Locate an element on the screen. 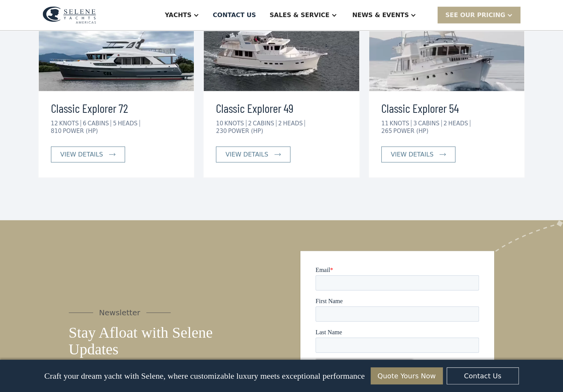 The width and height of the screenshot is (563, 392). span: Reply STOP to unsubscribe at any time. is located at coordinates (60, 314).